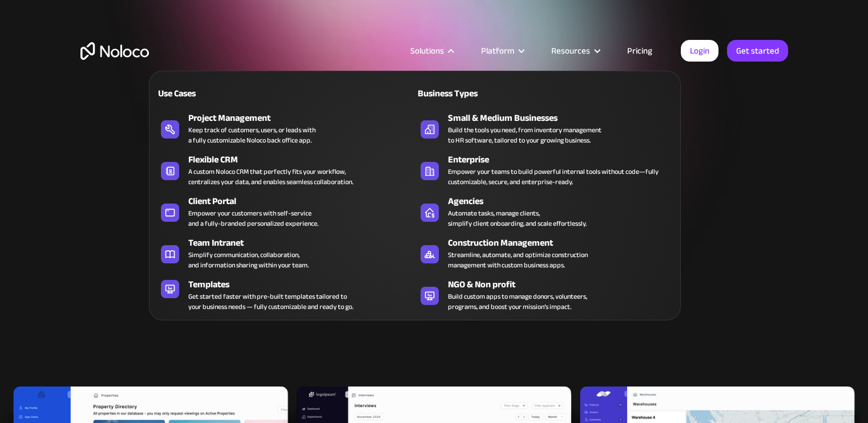 This screenshot has height=423, width=868. What do you see at coordinates (699, 51) in the screenshot?
I see `a: Login` at bounding box center [699, 51].